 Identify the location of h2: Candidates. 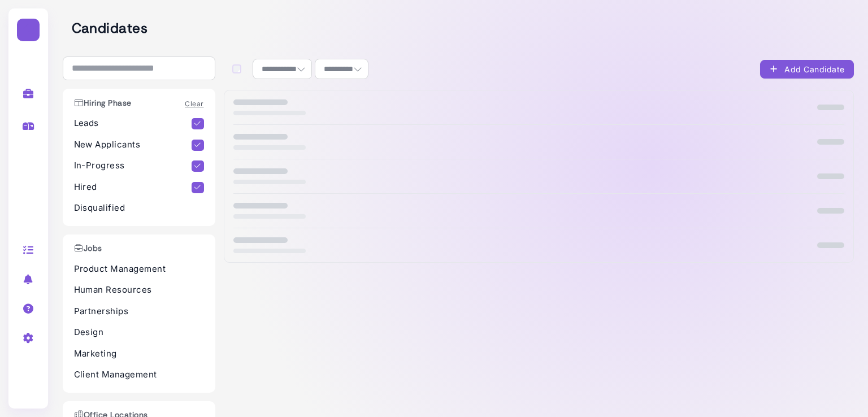
(463, 28).